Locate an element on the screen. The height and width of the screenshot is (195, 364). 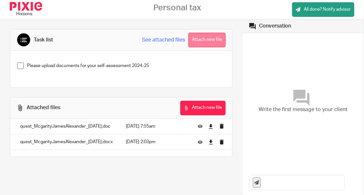
div: Attached files is located at coordinates (43, 108).